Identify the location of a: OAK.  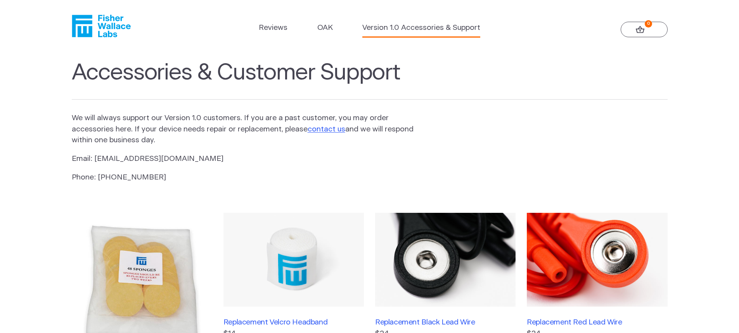
(325, 28).